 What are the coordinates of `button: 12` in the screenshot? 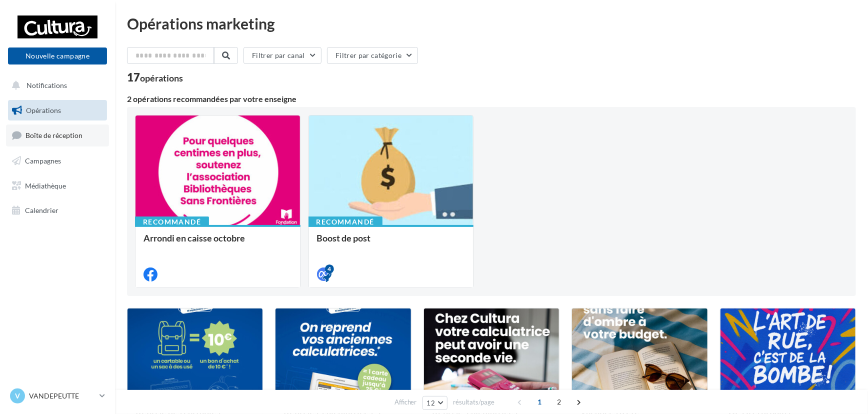 It's located at (435, 403).